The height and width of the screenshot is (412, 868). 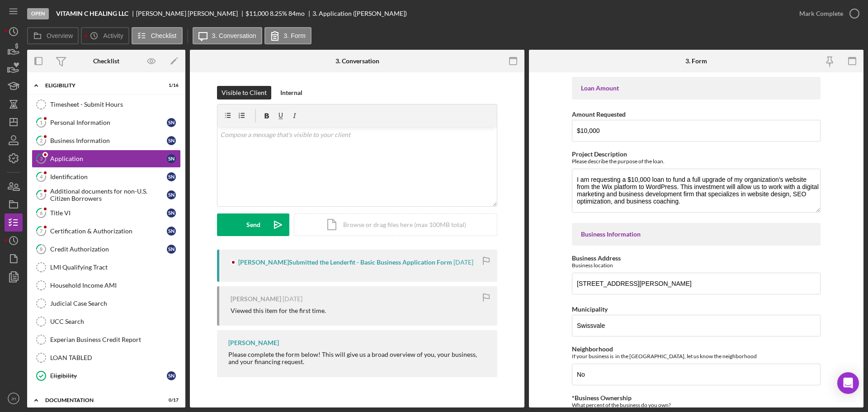 What do you see at coordinates (253, 224) in the screenshot?
I see `button: Send` at bounding box center [253, 224].